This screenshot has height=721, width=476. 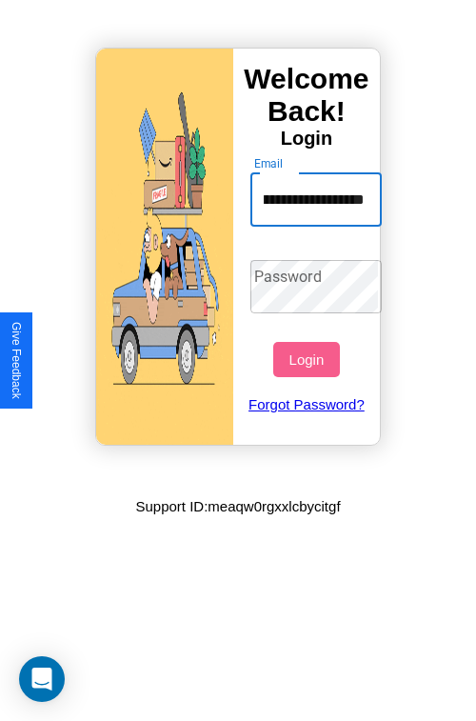 What do you see at coordinates (237, 506) in the screenshot?
I see `p: Support ID: meaqw0rgxxlcbycitgf` at bounding box center [237, 506].